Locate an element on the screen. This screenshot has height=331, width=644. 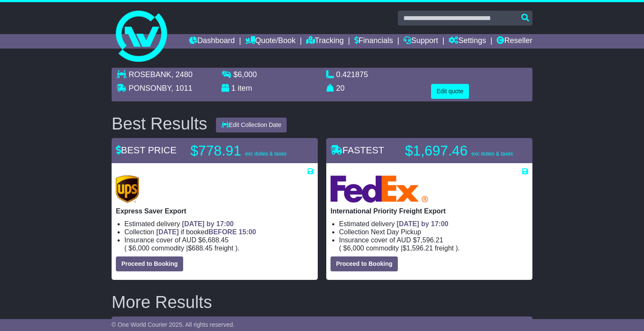
span: BEST PRICE is located at coordinates (146, 150).